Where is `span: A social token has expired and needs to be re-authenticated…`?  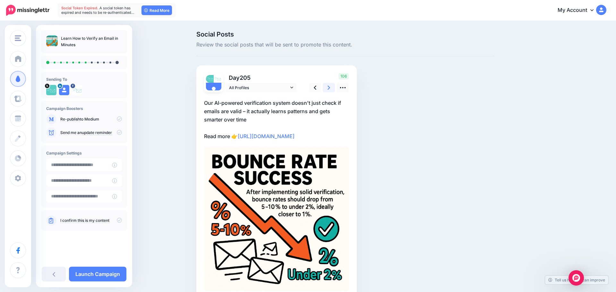 span: A social token has expired and needs to be re-authenticated… is located at coordinates (98, 10).